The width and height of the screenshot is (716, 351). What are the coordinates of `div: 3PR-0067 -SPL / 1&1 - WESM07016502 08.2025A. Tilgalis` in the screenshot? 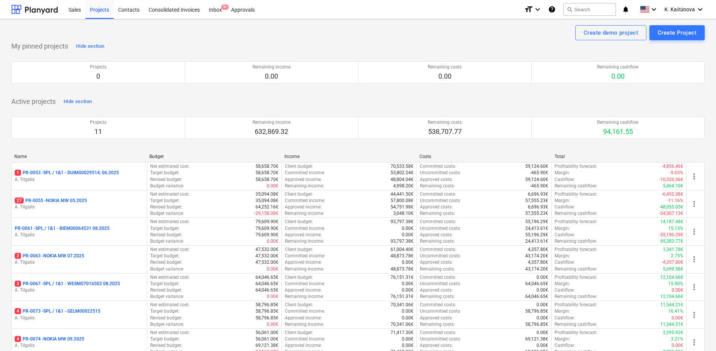 It's located at (79, 287).